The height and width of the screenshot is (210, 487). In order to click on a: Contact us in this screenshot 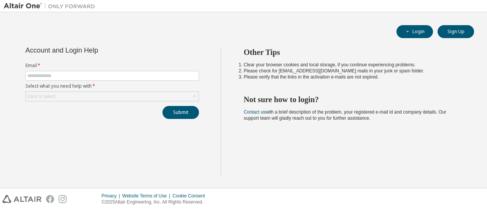, I will do `click(255, 112)`.